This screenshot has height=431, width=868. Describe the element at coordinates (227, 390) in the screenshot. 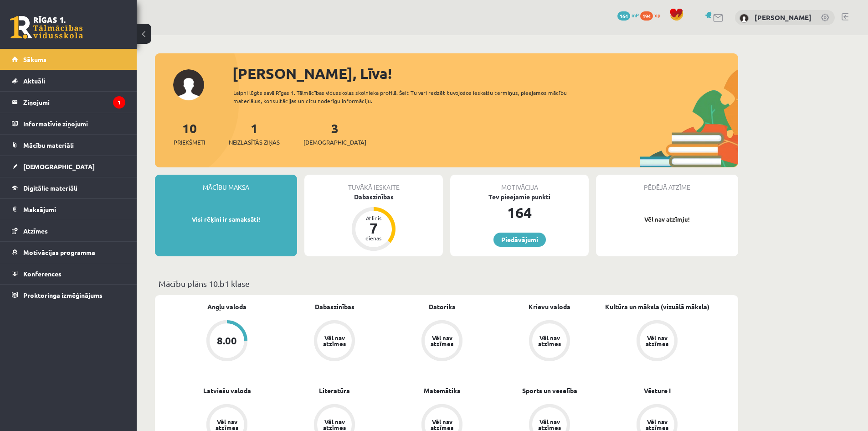

I see `a: Latviešu valoda` at that location.